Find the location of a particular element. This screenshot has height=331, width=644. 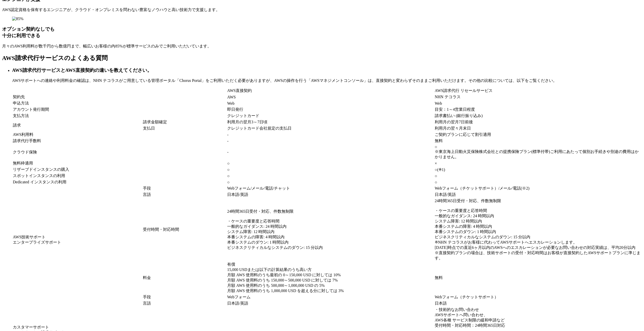

img: 85% is located at coordinates (18, 19).